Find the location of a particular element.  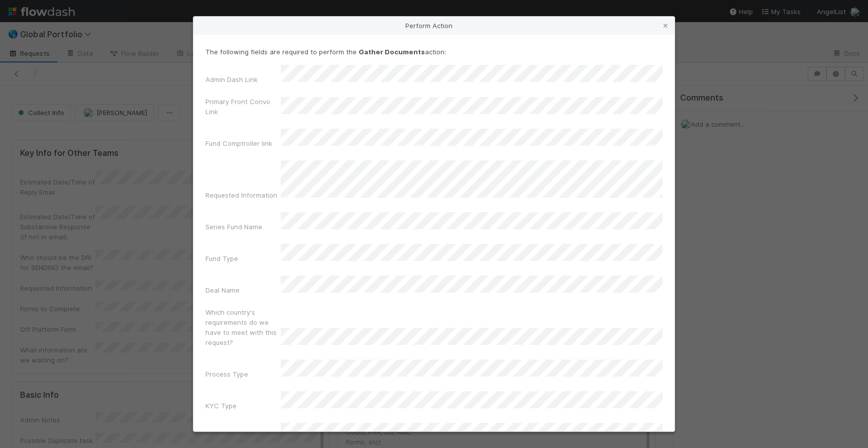

label: KYC Type is located at coordinates (221, 406).